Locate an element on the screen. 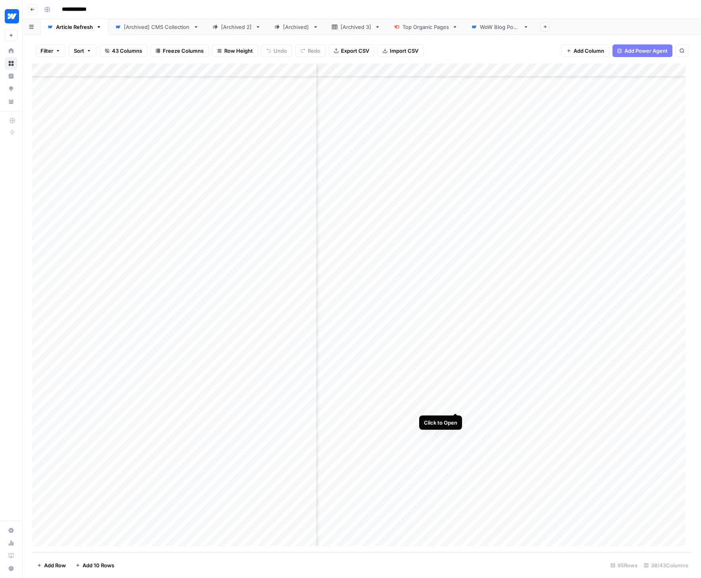  button: Redo is located at coordinates (310, 51).